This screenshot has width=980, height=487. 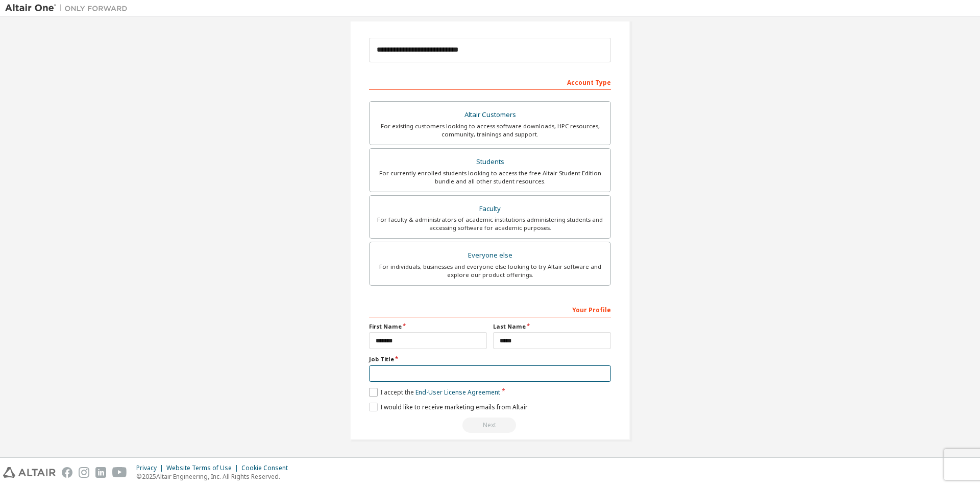 I want to click on img: youtube.svg, so click(x=119, y=472).